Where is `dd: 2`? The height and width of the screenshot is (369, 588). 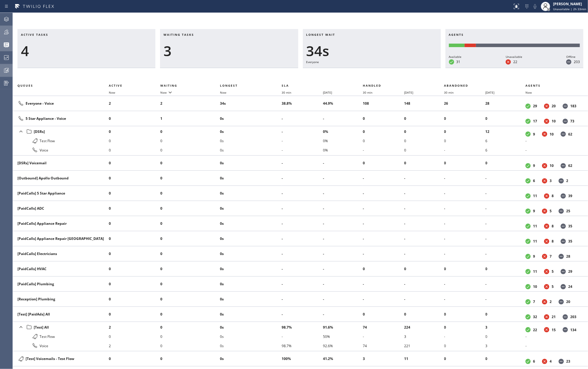
dd: 2 is located at coordinates (550, 301).